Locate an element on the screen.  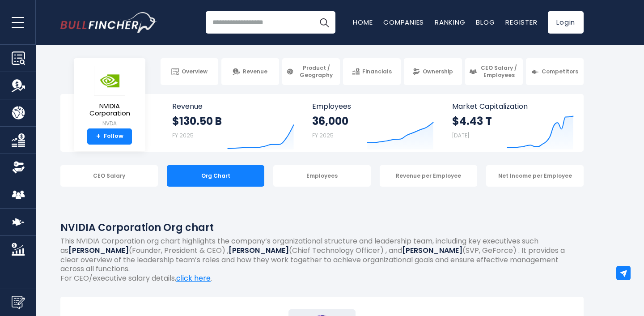
span: Overview is located at coordinates (194, 72).